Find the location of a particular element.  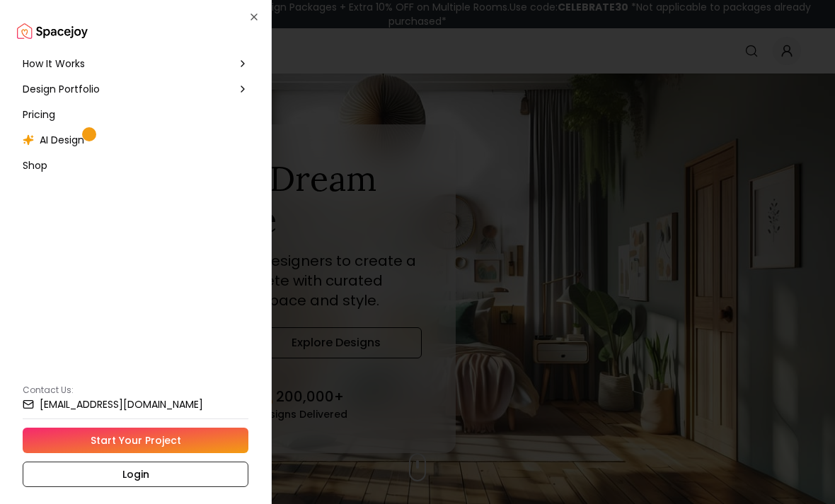

a: Spacejoy is located at coordinates (53, 31).